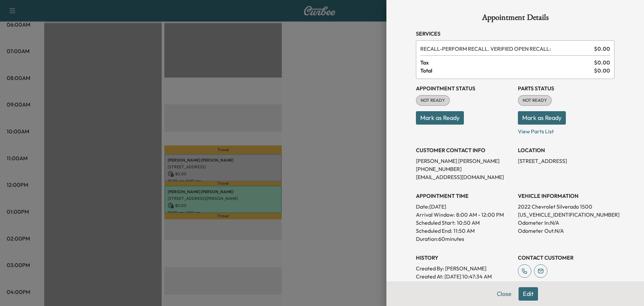 This screenshot has height=306, width=644. Describe the element at coordinates (465, 150) in the screenshot. I see `h3: CUSTOMER CONTACT INFO` at that location.